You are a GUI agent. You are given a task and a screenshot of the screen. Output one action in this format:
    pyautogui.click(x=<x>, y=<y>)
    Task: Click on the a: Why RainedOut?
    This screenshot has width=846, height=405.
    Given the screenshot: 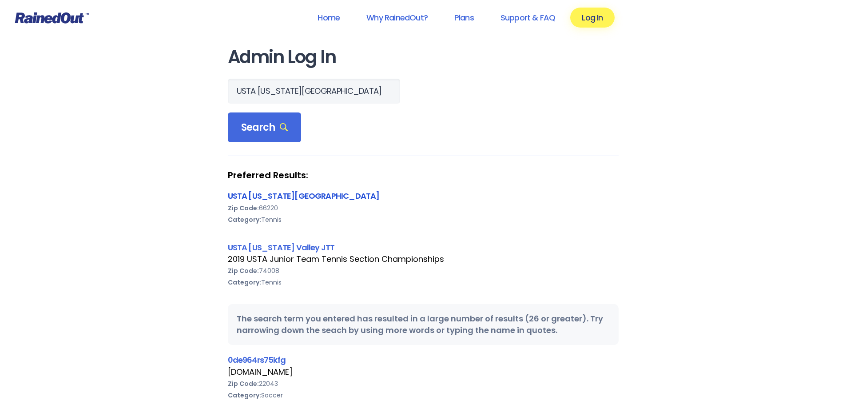 What is the action you would take?
    pyautogui.click(x=397, y=17)
    